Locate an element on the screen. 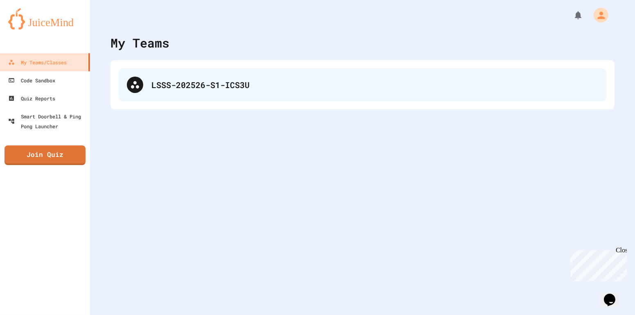 This screenshot has height=315, width=635. div: Quiz Reports is located at coordinates (31, 98).